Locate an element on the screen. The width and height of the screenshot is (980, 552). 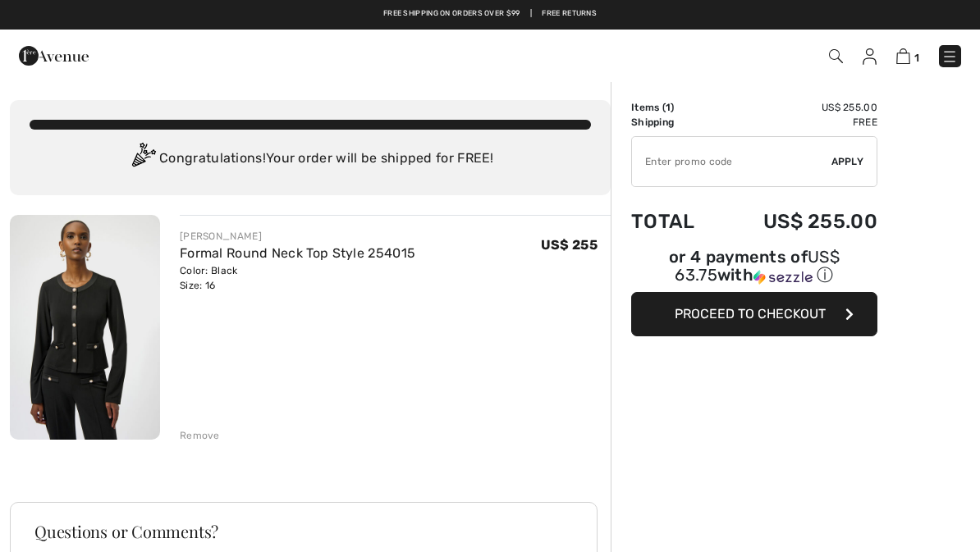
a: 1 is located at coordinates (907, 56).